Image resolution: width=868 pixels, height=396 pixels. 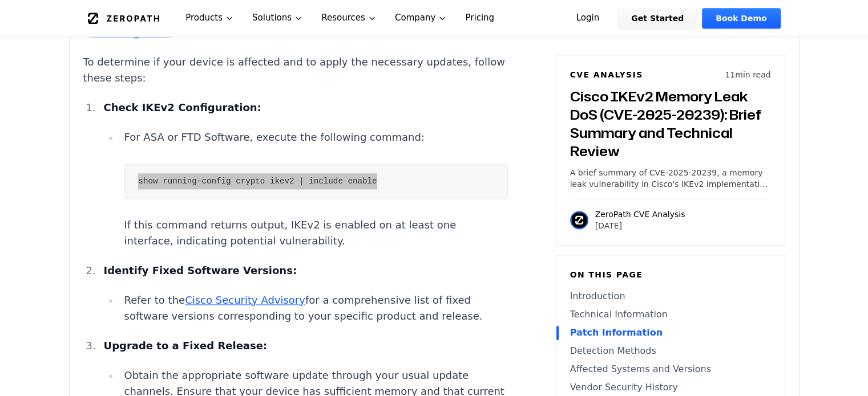 I want to click on p: ZeroPath CVE Analysis, so click(x=640, y=214).